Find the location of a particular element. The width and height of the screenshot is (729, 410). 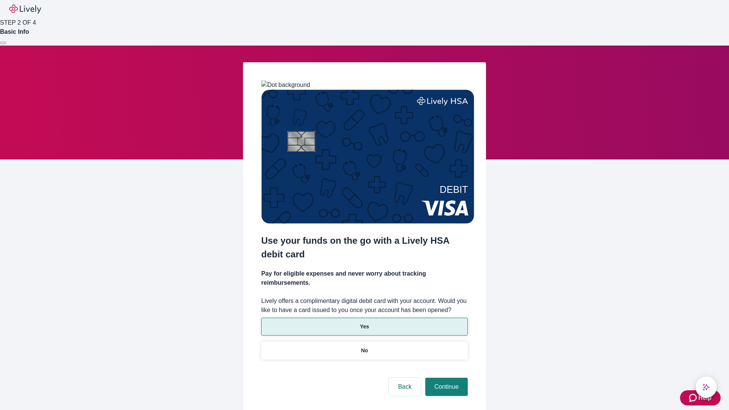

button: No is located at coordinates (365, 351).